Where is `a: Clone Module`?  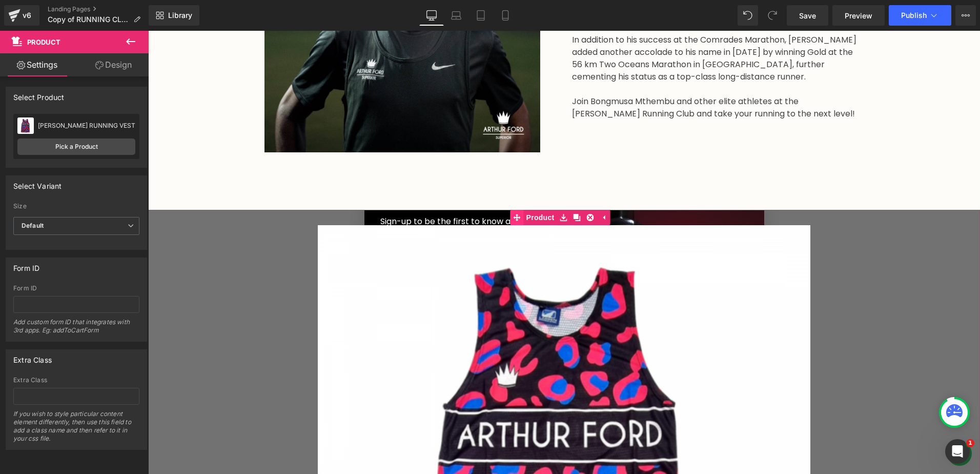
a: Clone Module is located at coordinates (429, 187).